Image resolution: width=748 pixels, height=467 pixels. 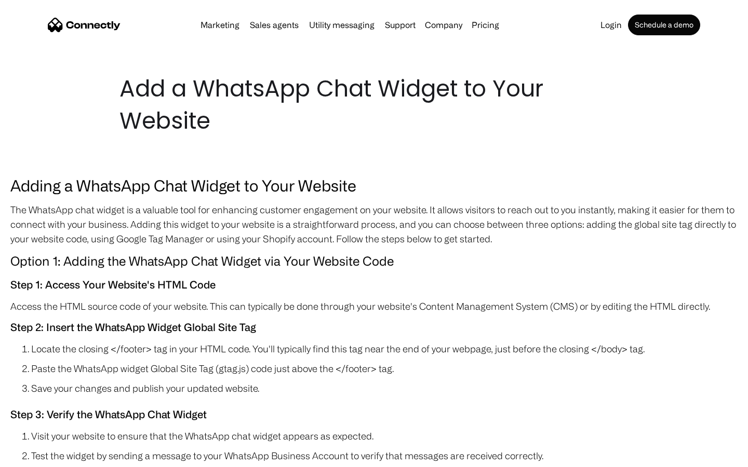 I want to click on a: Sales agents, so click(x=274, y=25).